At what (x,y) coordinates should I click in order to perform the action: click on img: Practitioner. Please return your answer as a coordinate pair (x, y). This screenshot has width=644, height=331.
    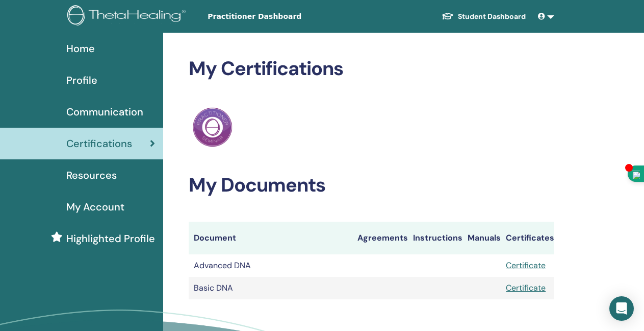
    Looking at the image, I should click on (212, 127).